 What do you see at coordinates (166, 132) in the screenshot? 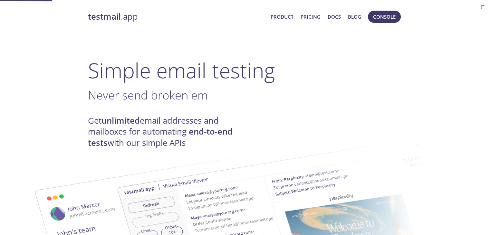
I see `h4: Get email addresses and mailboxes for automating with our simple APIs` at bounding box center [166, 132].